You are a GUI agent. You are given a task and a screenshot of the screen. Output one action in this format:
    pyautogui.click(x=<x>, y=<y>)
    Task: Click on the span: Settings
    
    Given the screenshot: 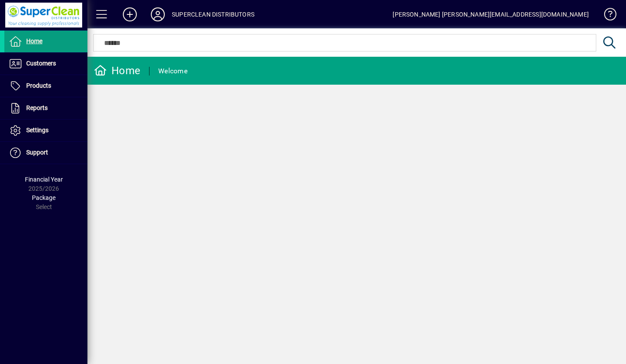 What is the action you would take?
    pyautogui.click(x=37, y=130)
    